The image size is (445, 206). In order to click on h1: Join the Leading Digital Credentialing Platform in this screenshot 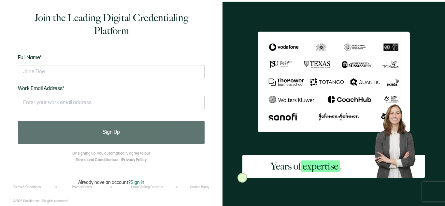, I will do `click(111, 24)`.